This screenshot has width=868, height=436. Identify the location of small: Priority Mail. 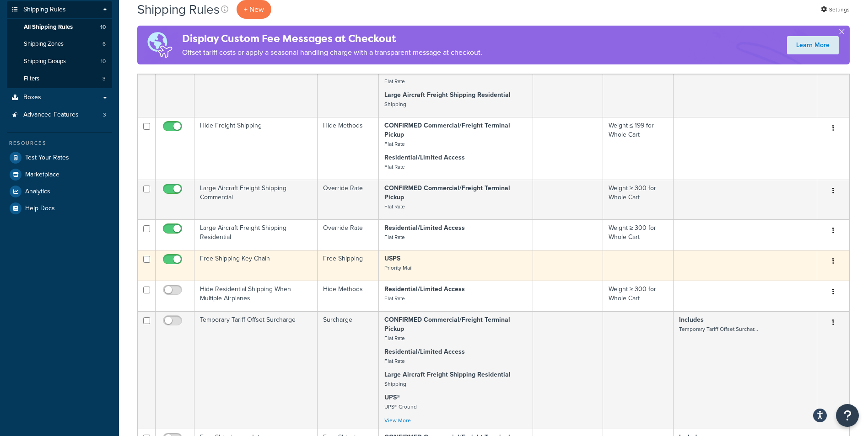
(398, 268).